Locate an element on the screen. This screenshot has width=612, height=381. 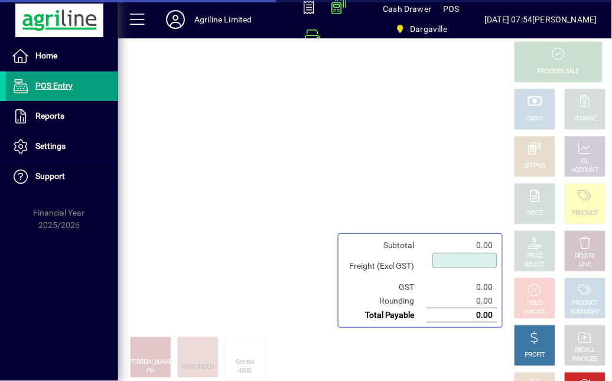
div: PRICE is located at coordinates (536, 256).